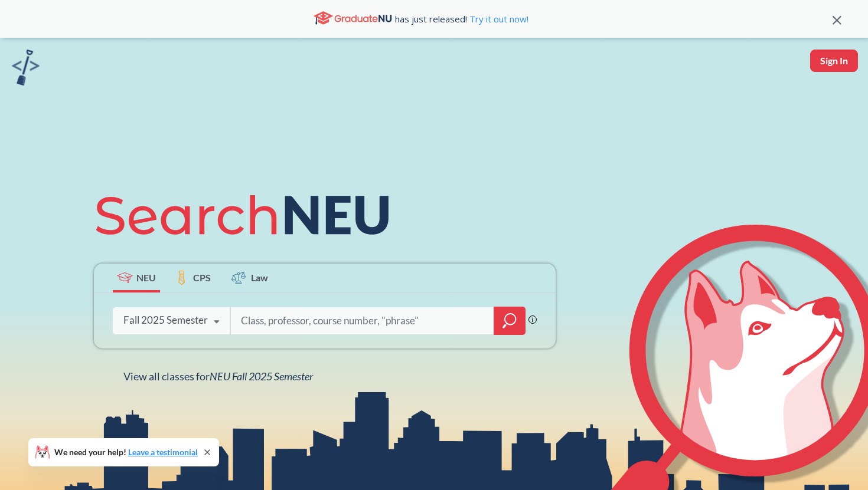  I want to click on span: NEU Fall 2025 Semester, so click(261, 376).